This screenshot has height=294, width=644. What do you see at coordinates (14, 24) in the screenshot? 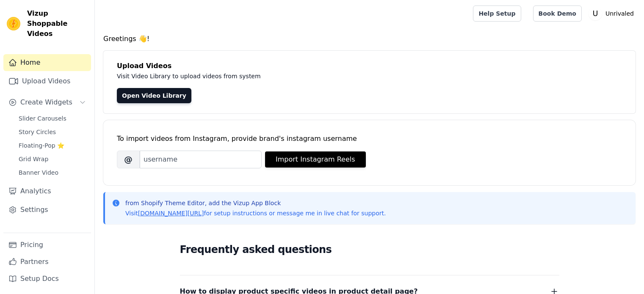
I see `img: Vizup` at bounding box center [14, 24].